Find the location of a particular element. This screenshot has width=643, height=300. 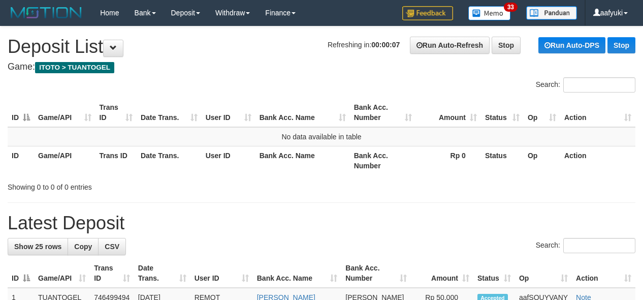

th: Bank Acc. Number is located at coordinates (383, 160).